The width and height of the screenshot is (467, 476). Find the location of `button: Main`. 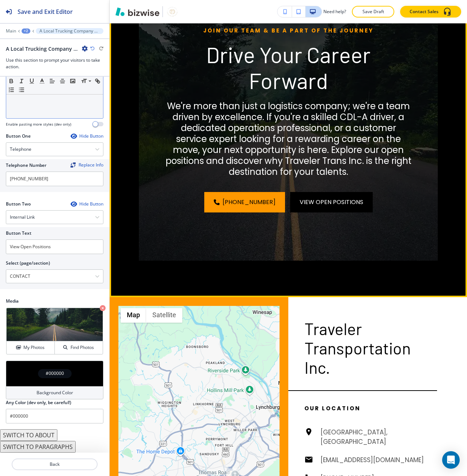

button: Main is located at coordinates (11, 31).